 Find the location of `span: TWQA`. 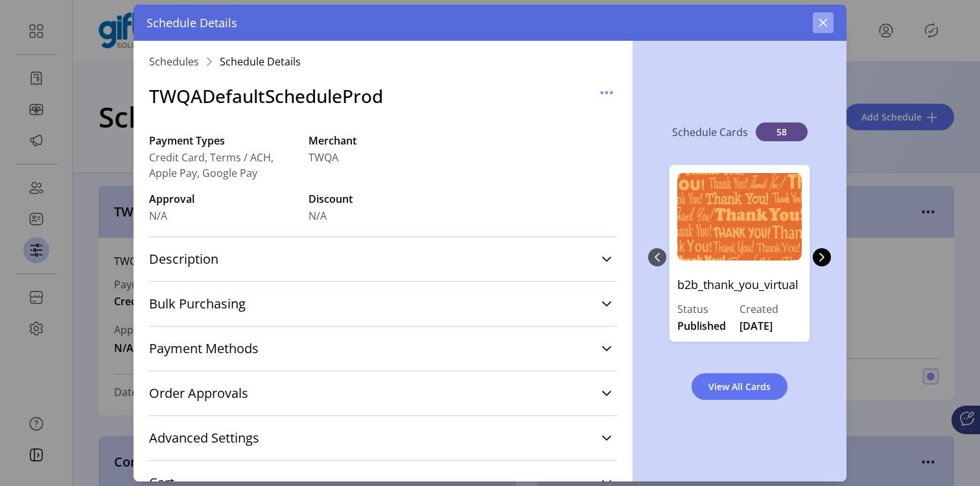

span: TWQA is located at coordinates (324, 158).